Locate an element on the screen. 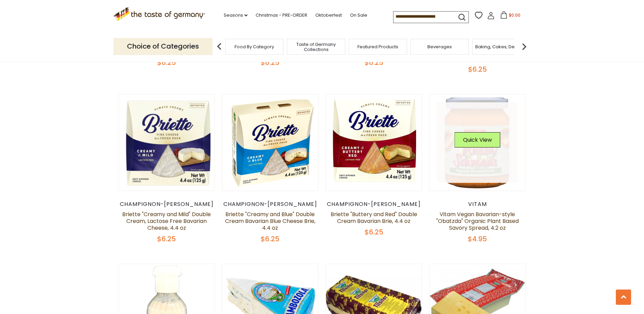 Image resolution: width=644 pixels, height=314 pixels. span: Beverages is located at coordinates (440, 47).